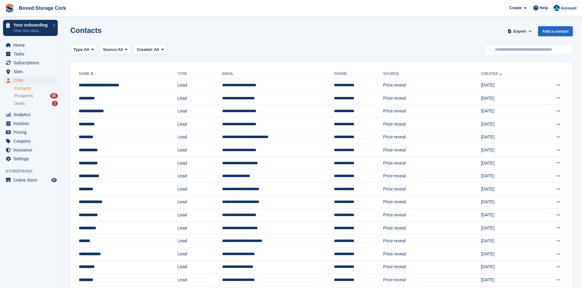 This screenshot has height=288, width=582. Describe the element at coordinates (54, 180) in the screenshot. I see `a: Preview store` at that location.